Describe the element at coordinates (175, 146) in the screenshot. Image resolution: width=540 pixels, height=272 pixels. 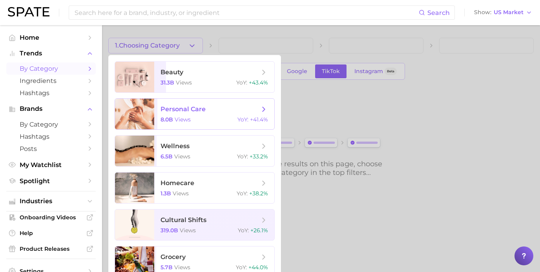
I see `span: wellness` at that location.